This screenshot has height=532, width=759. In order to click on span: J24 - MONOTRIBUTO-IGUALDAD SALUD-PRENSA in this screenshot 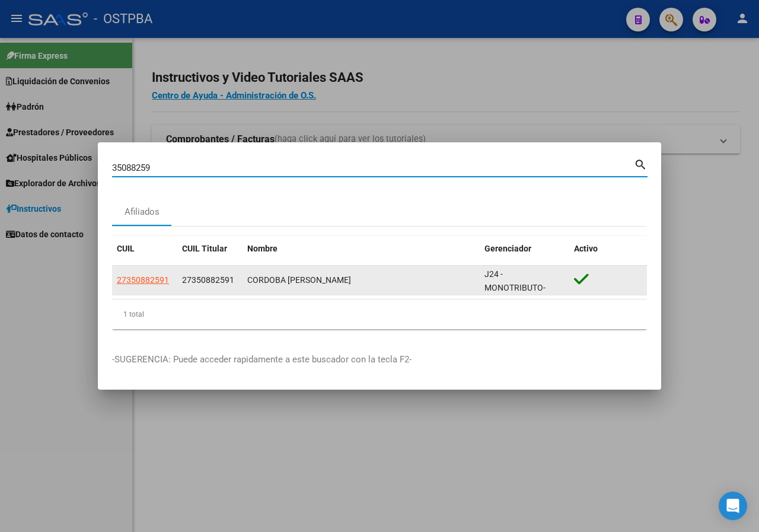, I will do `click(519, 294)`.